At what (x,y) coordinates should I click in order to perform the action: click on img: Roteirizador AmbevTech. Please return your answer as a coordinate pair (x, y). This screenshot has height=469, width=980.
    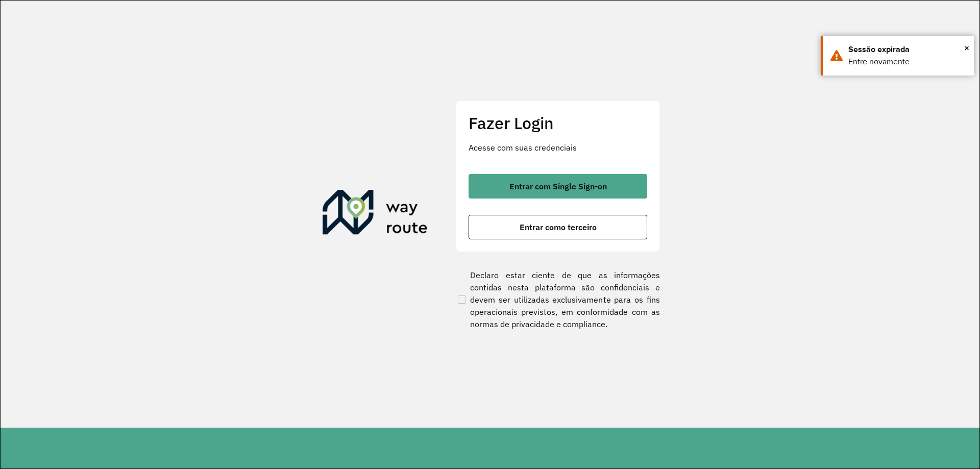
    Looking at the image, I should click on (375, 214).